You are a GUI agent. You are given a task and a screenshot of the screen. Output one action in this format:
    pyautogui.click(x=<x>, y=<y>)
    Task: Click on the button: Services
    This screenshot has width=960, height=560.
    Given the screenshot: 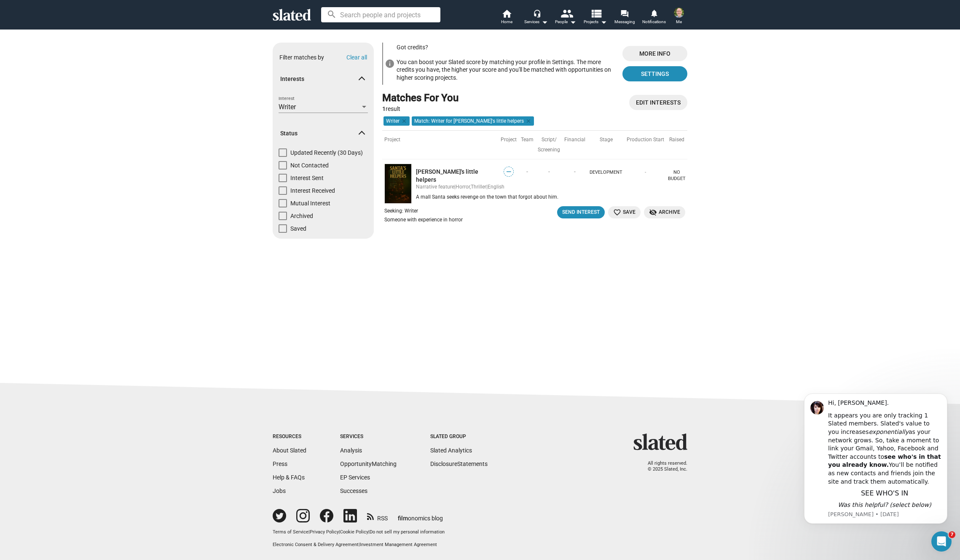 What is the action you would take?
    pyautogui.click(x=536, y=17)
    